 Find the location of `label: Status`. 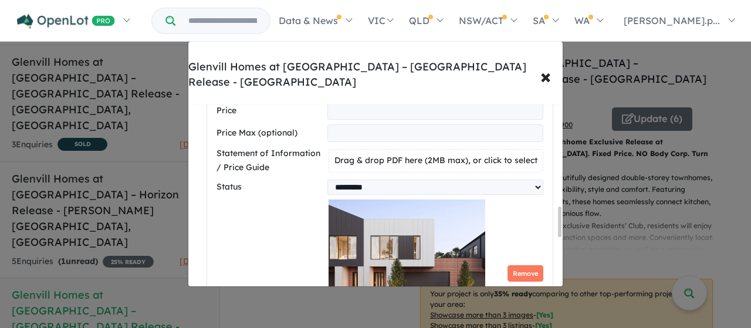

label: Status is located at coordinates (269, 187).